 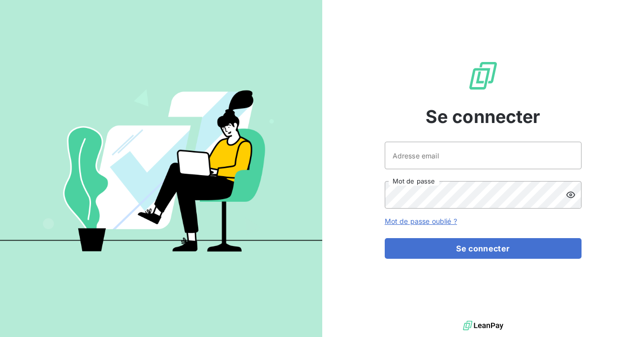 I want to click on span: Se connecter, so click(x=483, y=116).